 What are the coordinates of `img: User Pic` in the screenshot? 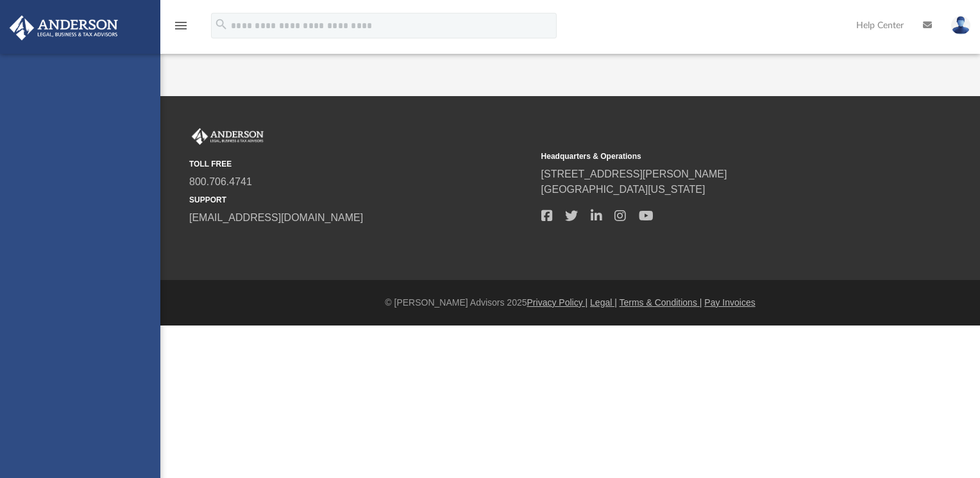 It's located at (961, 25).